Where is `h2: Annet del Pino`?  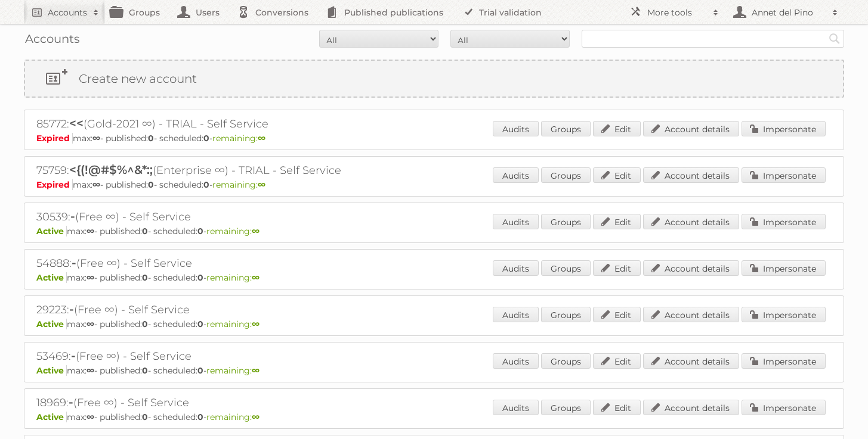
h2: Annet del Pino is located at coordinates (788, 12).